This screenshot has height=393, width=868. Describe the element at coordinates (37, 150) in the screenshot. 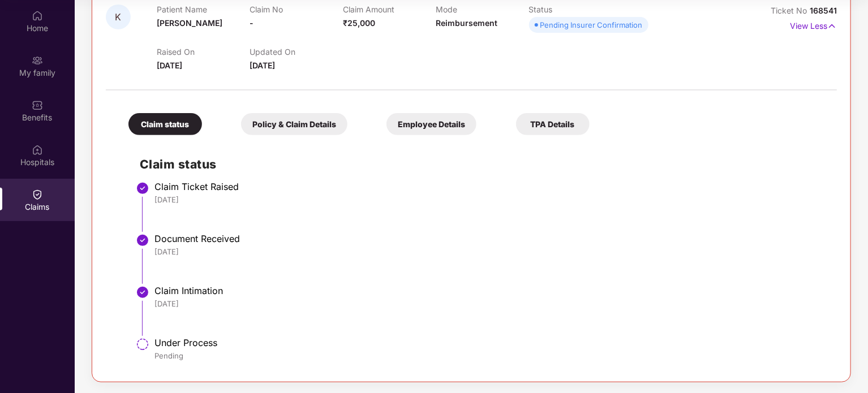

I see `img: svg+xml;base64,PHN2ZyBpZD0iSG9zcGl0YWxzIiB4bWxucz0iaHR0cDovL3d3dy53My5vcmcvMjAwMC9zdmciIHdpZHRoPS...` at that location.